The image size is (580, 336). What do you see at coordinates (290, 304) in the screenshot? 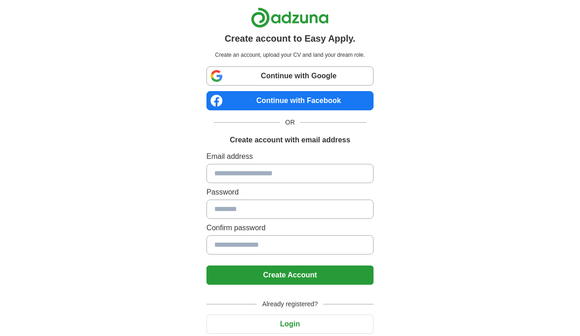
I see `span: Already registered?` at bounding box center [290, 304].